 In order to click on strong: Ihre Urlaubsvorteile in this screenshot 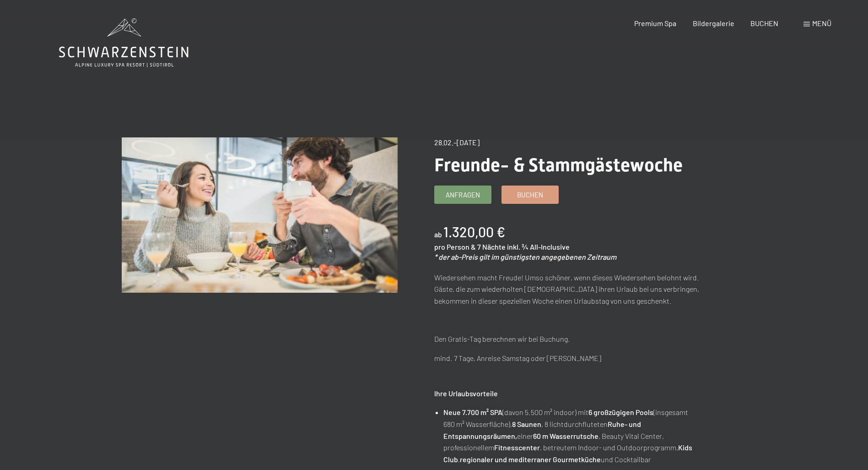, I will do `click(466, 393)`.